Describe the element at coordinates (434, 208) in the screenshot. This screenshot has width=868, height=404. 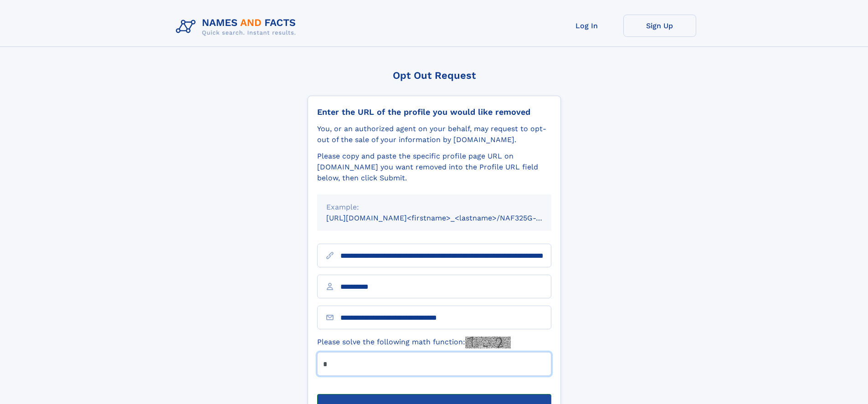
I see `div: Example:` at that location.